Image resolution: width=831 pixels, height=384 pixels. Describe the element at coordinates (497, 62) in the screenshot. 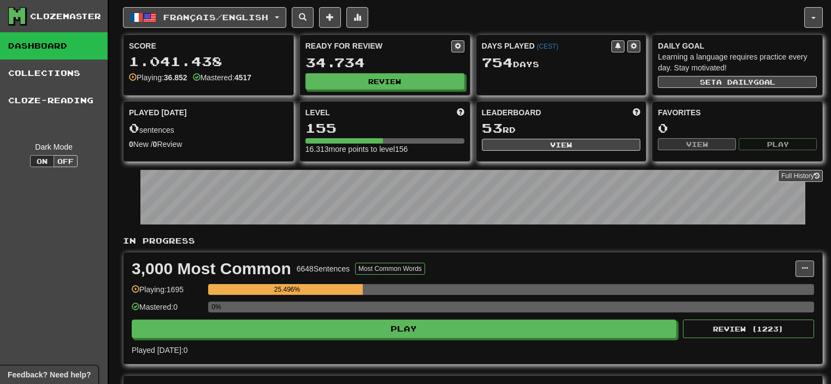

I see `span: 754` at that location.